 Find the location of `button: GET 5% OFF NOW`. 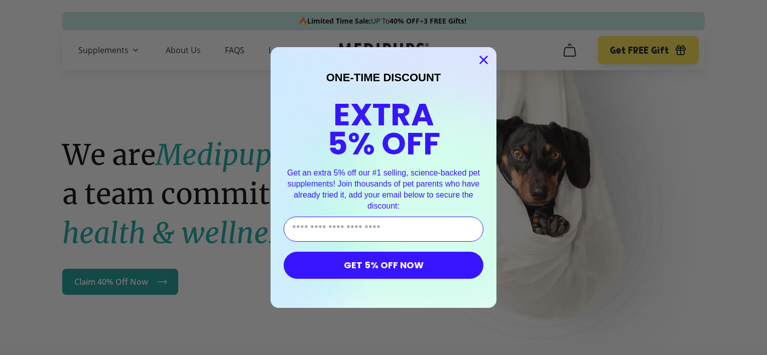

button: GET 5% OFF NOW is located at coordinates (384, 266).